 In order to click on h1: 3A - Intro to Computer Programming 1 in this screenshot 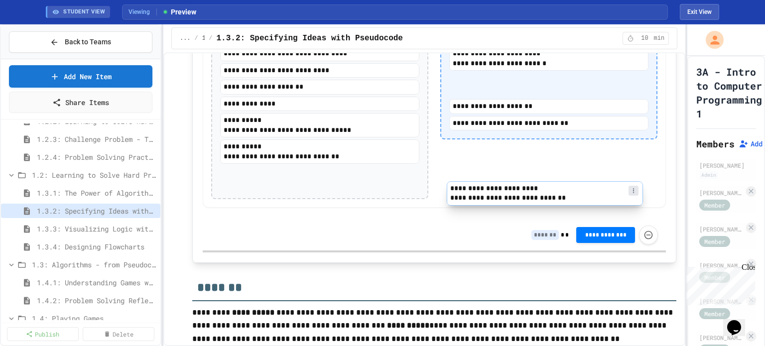, I will do `click(729, 93)`.